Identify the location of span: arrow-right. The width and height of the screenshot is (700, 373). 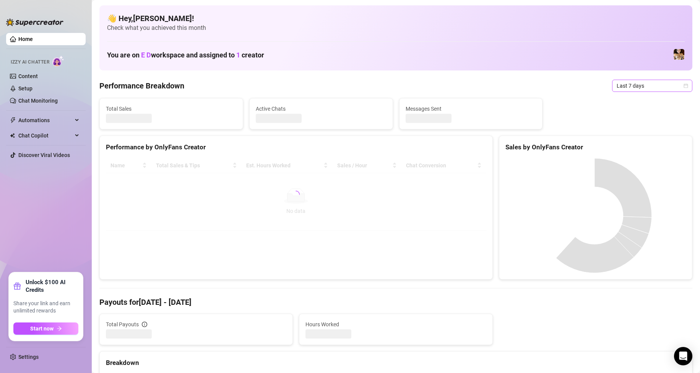
(59, 328).